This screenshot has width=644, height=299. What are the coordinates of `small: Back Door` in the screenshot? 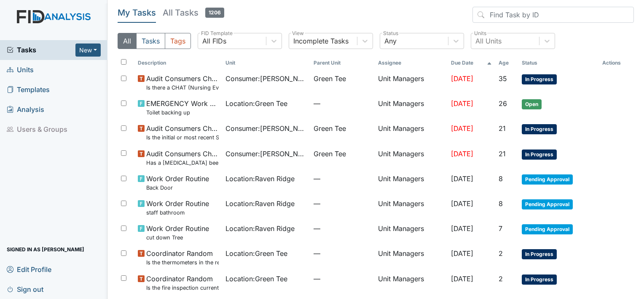 It's located at (177, 187).